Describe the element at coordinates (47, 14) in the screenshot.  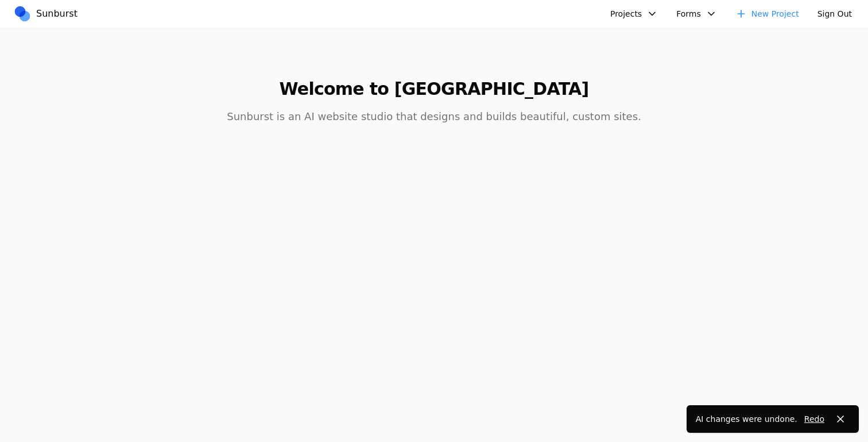
I see `a: Sunburst` at that location.